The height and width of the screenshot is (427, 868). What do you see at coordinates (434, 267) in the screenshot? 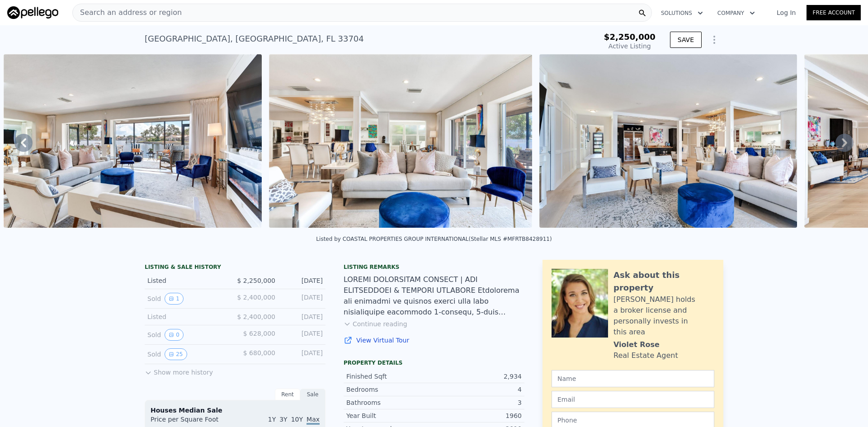
I see `div: Listing remarks` at bounding box center [434, 267].